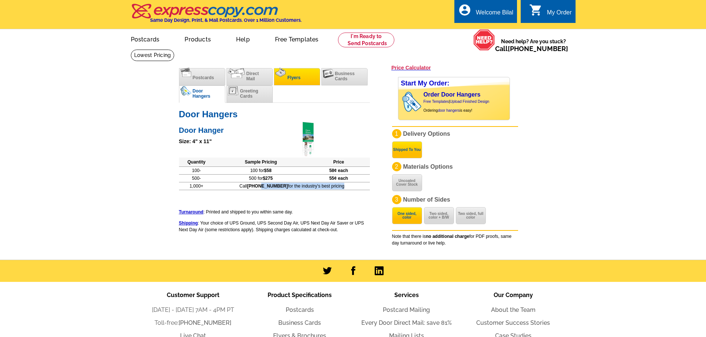  I want to click on span: 55¢ each, so click(338, 179).